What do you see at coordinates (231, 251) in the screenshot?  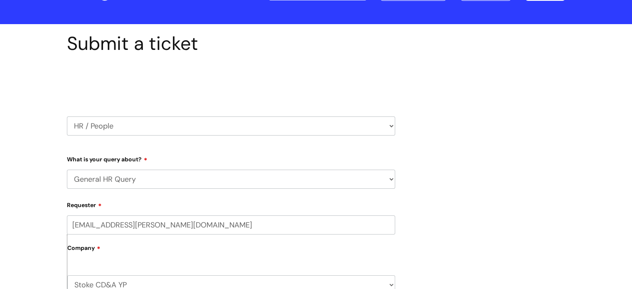 I see `label: Company` at bounding box center [231, 251].